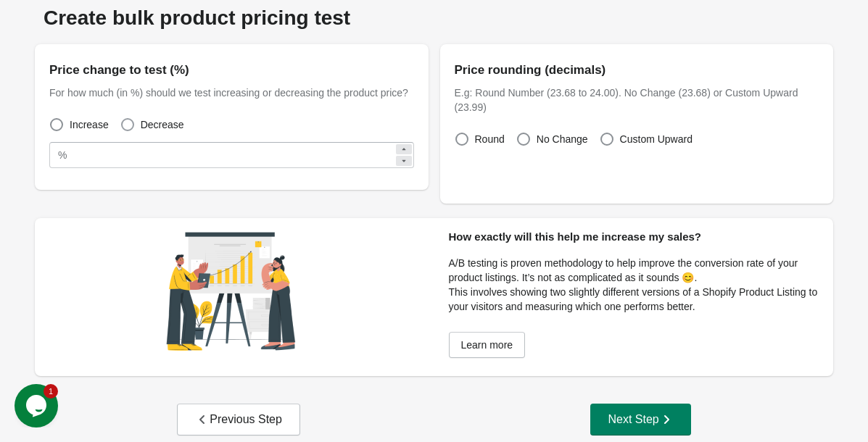  What do you see at coordinates (562, 139) in the screenshot?
I see `span: No Change` at bounding box center [562, 139].